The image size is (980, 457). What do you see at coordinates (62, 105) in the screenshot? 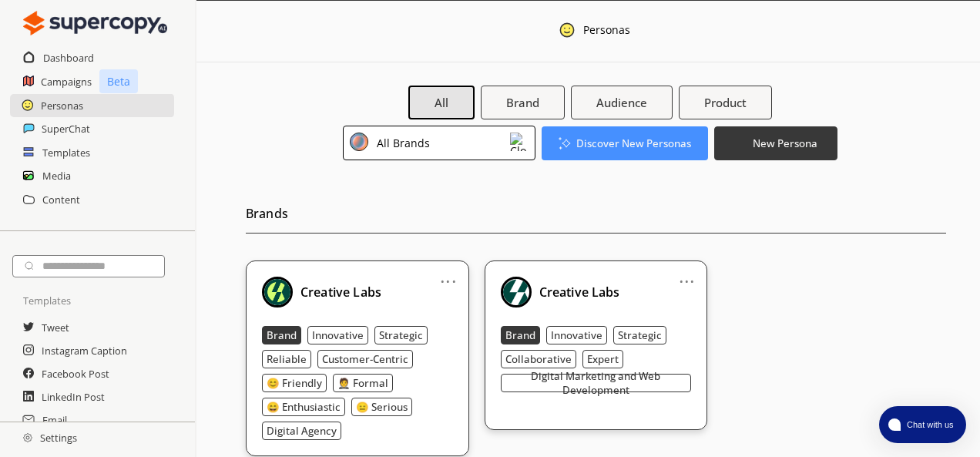
I see `a: Personas` at bounding box center [62, 105].